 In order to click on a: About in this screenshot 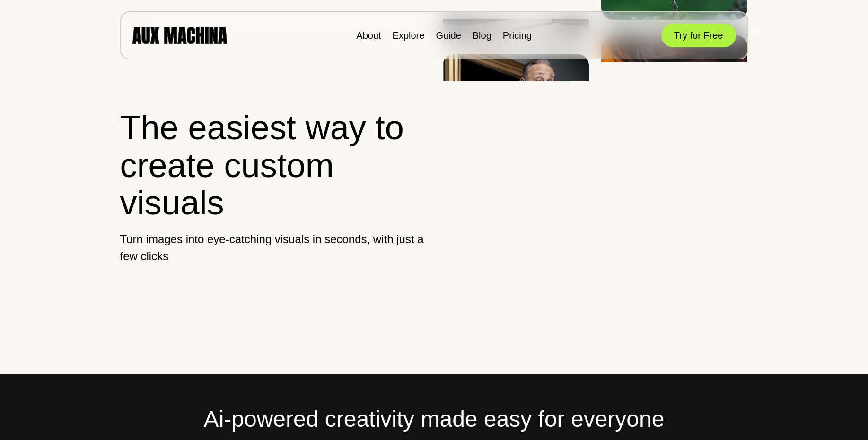, I will do `click(368, 35)`.